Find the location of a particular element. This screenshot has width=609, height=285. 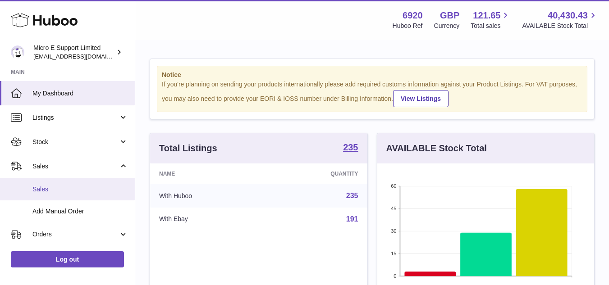

img: contact@micropcsupport.com is located at coordinates (18, 52).